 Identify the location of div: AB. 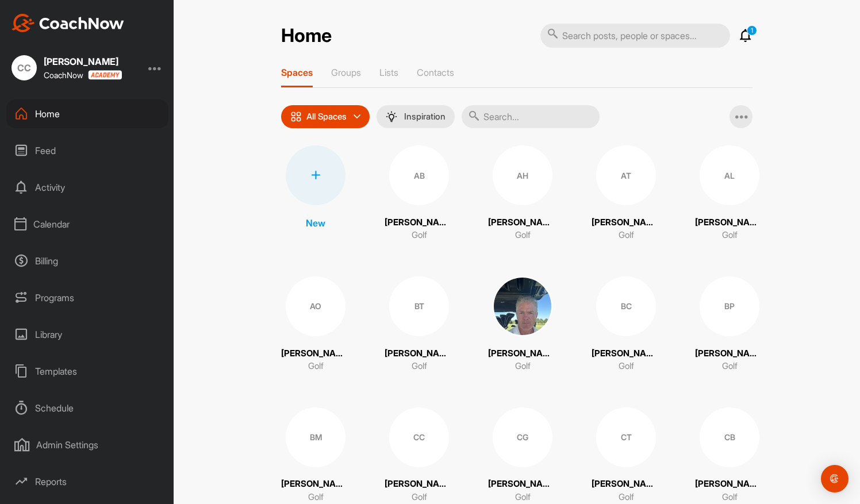
(419, 175).